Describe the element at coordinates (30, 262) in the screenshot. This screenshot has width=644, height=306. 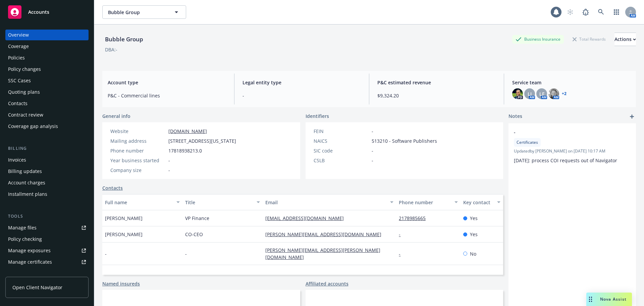
I see `div: Manage certificates` at that location.